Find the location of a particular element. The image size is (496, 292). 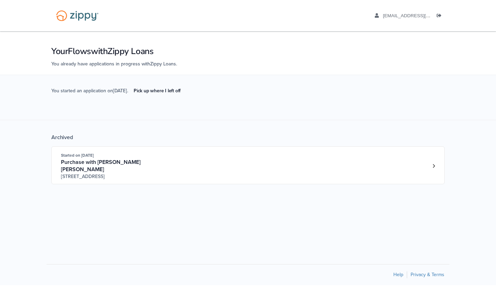

span: You already have applications in progress with Zippy Loans . is located at coordinates (114, 64).